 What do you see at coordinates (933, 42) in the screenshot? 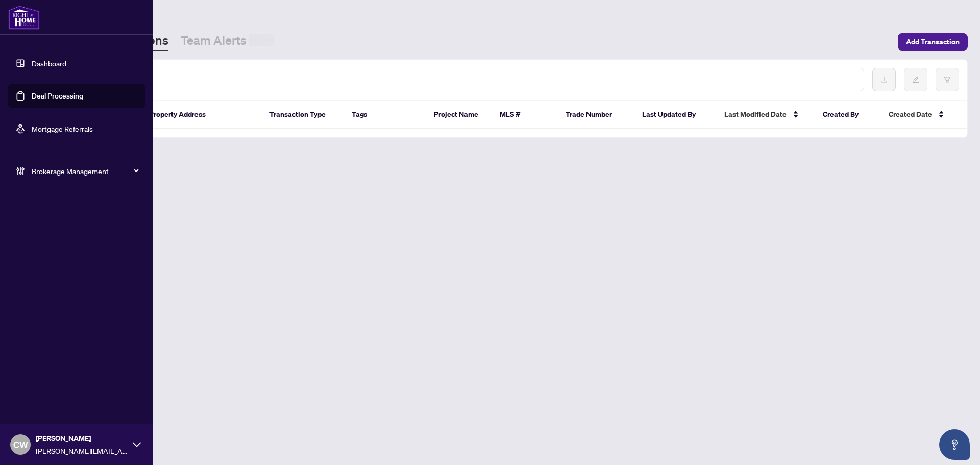
I see `span: Add Transaction` at bounding box center [933, 42].